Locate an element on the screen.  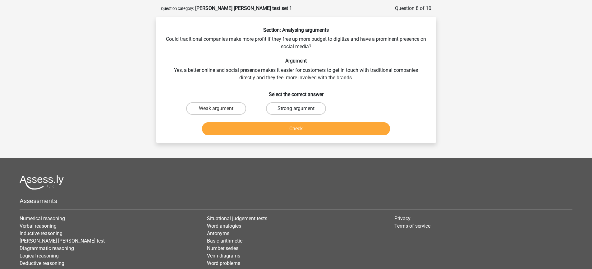
button: Check is located at coordinates (296, 129).